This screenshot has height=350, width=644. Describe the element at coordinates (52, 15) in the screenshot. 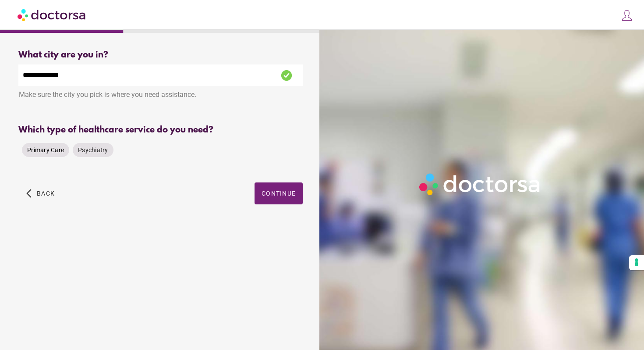

I see `img: Doctorsa.com` at that location.